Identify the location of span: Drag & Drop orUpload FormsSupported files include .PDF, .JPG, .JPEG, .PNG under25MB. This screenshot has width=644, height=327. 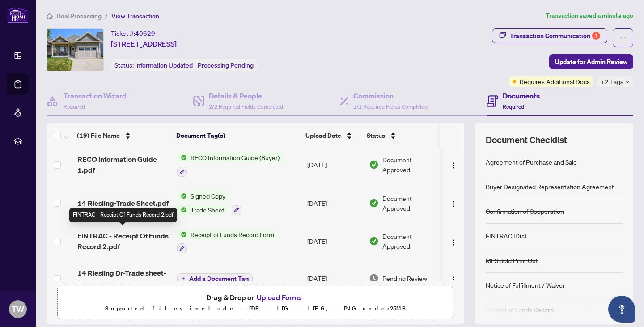
(256, 303).